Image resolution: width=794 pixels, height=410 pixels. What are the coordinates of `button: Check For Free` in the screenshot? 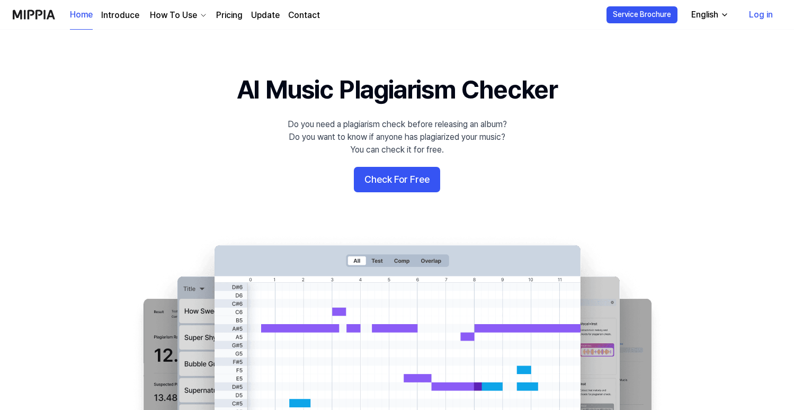 It's located at (397, 180).